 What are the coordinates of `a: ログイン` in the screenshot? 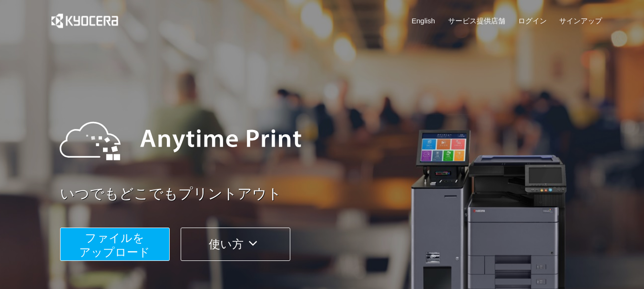 It's located at (533, 20).